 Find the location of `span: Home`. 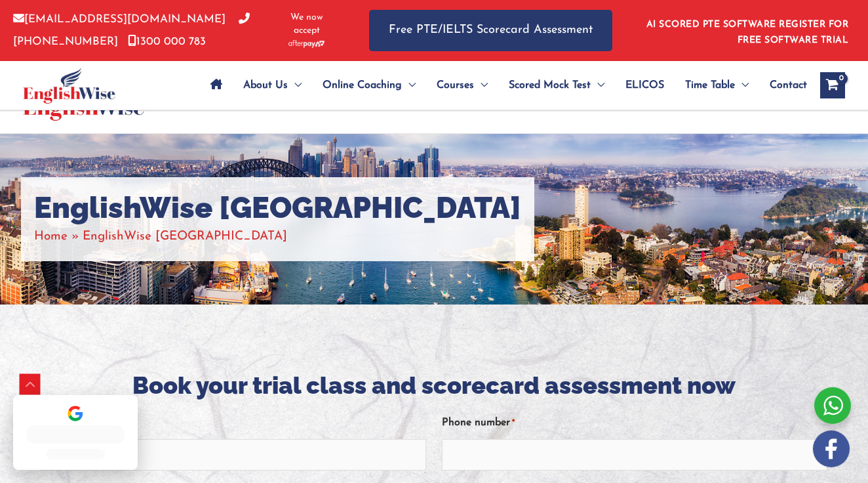

span: Home is located at coordinates (50, 236).